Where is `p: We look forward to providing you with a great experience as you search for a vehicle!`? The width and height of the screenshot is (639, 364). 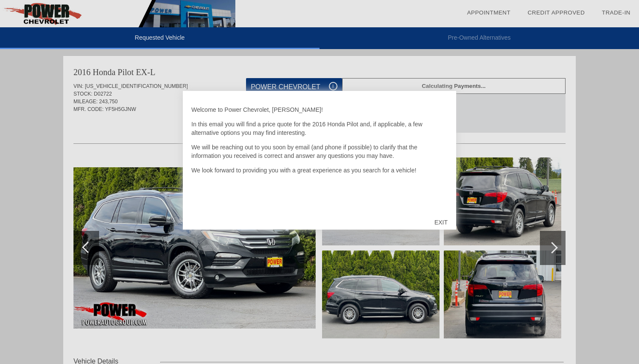 p: We look forward to providing you with a great experience as you search for a vehicle! is located at coordinates (320, 171).